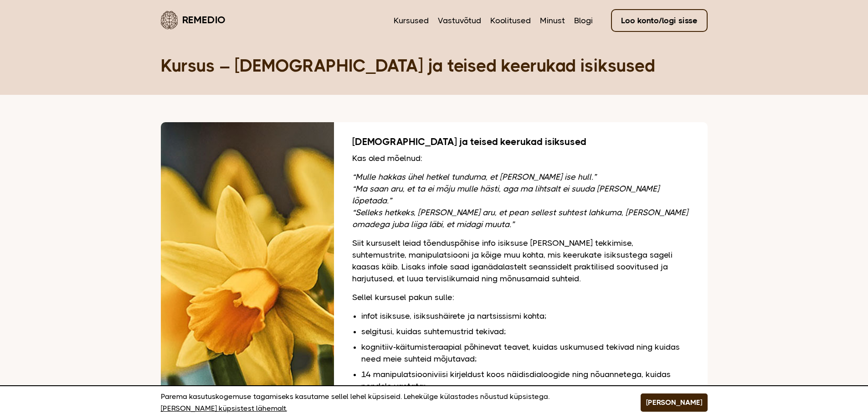 The image size is (868, 419). What do you see at coordinates (583, 21) in the screenshot?
I see `a: Blogi` at bounding box center [583, 21].